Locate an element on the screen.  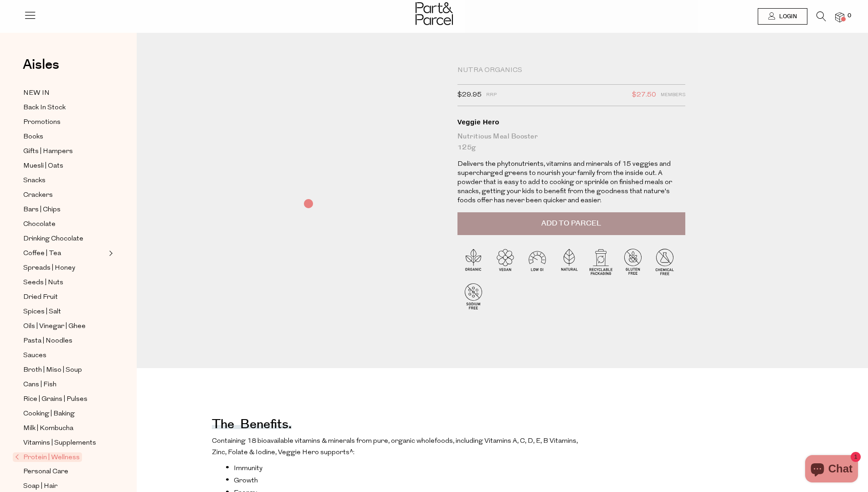
a: Spices | Salt is located at coordinates (65, 312).